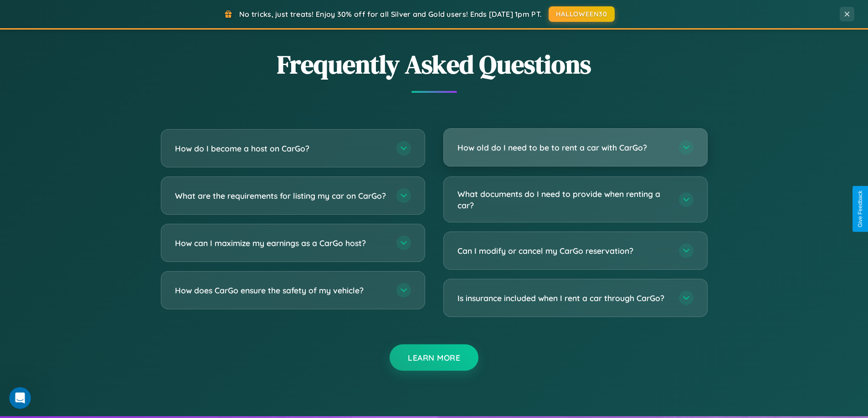 This screenshot has width=868, height=418. What do you see at coordinates (281, 148) in the screenshot?
I see `h3: How do I become a host on CarGo?` at bounding box center [281, 148].